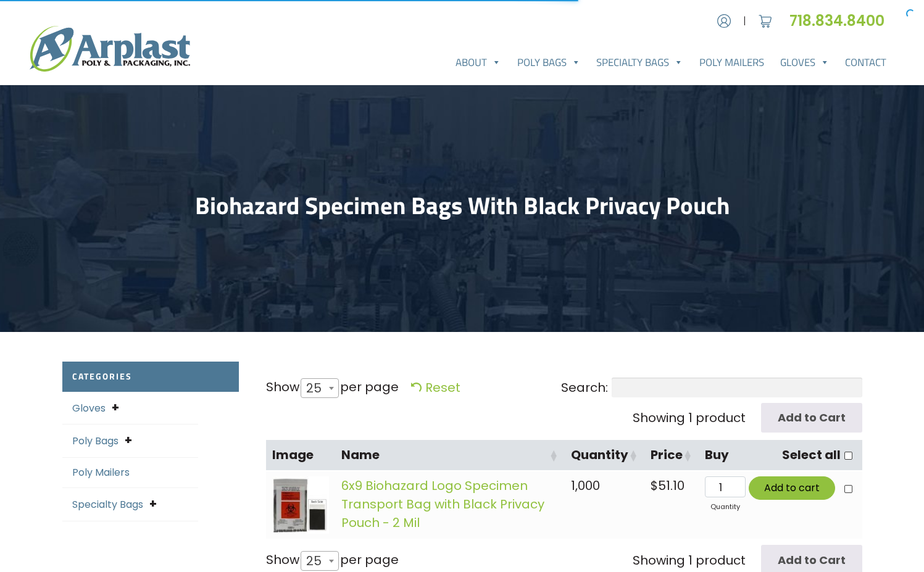 This screenshot has width=924, height=572. I want to click on th: BuySelect all, so click(780, 455).